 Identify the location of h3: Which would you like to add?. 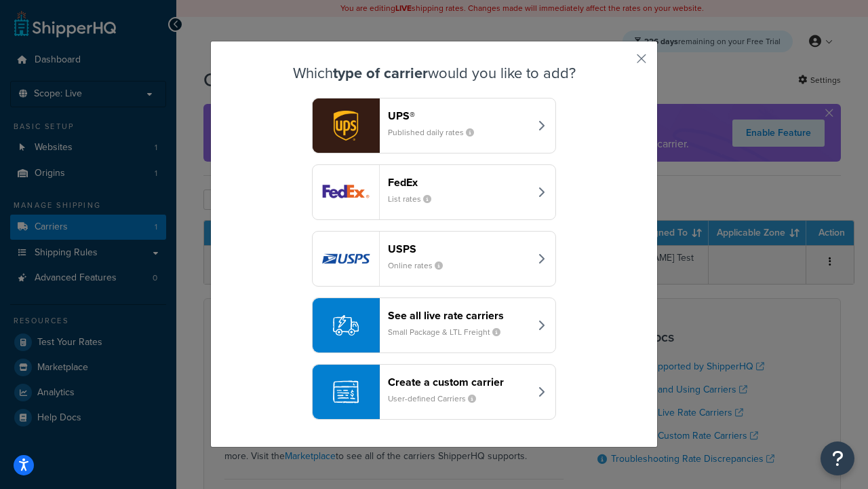
(434, 73).